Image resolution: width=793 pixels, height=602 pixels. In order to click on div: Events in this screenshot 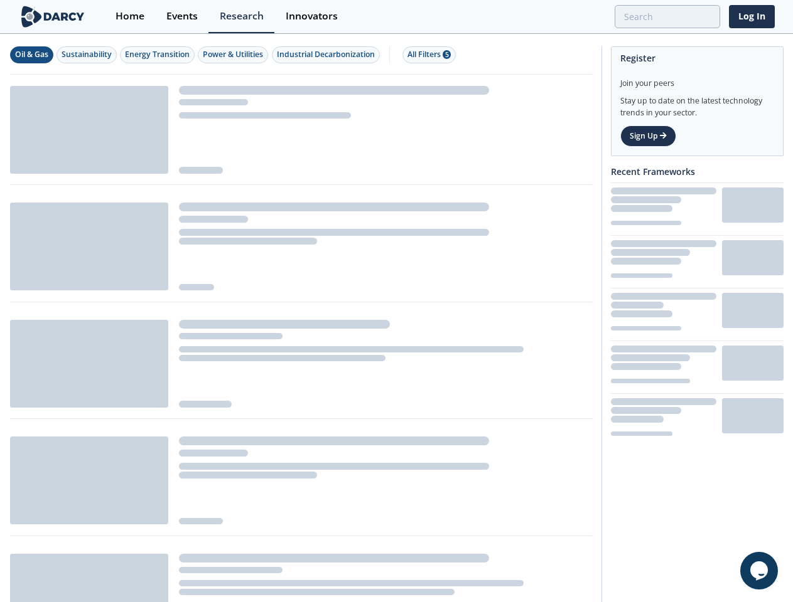, I will do `click(182, 16)`.